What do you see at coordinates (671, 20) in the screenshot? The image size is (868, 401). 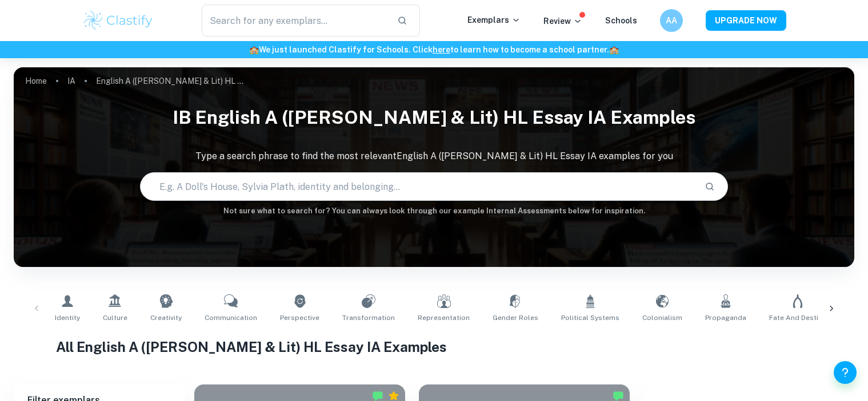 I see `h6: AA` at bounding box center [671, 20].